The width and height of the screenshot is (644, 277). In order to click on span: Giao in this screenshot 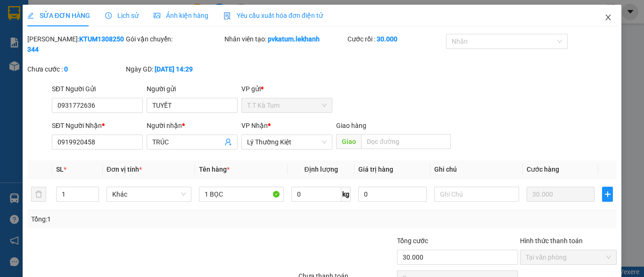, I will do `click(348, 142)`.